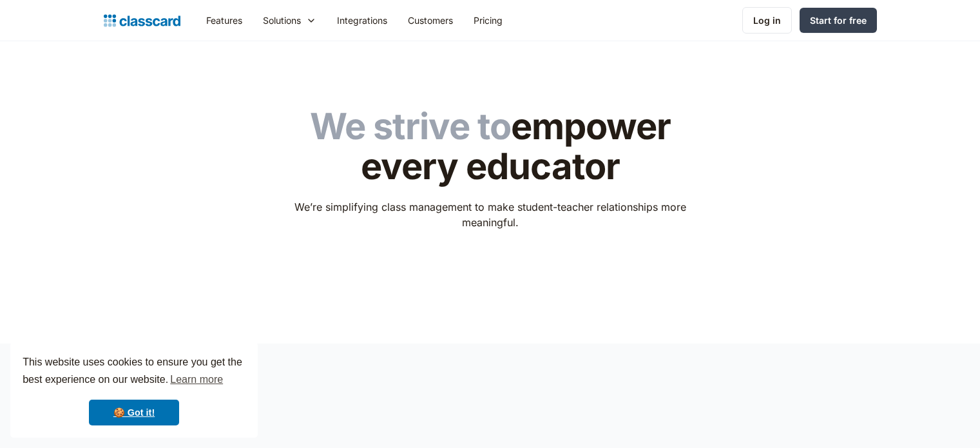  Describe the element at coordinates (142, 20) in the screenshot. I see `a: home` at that location.